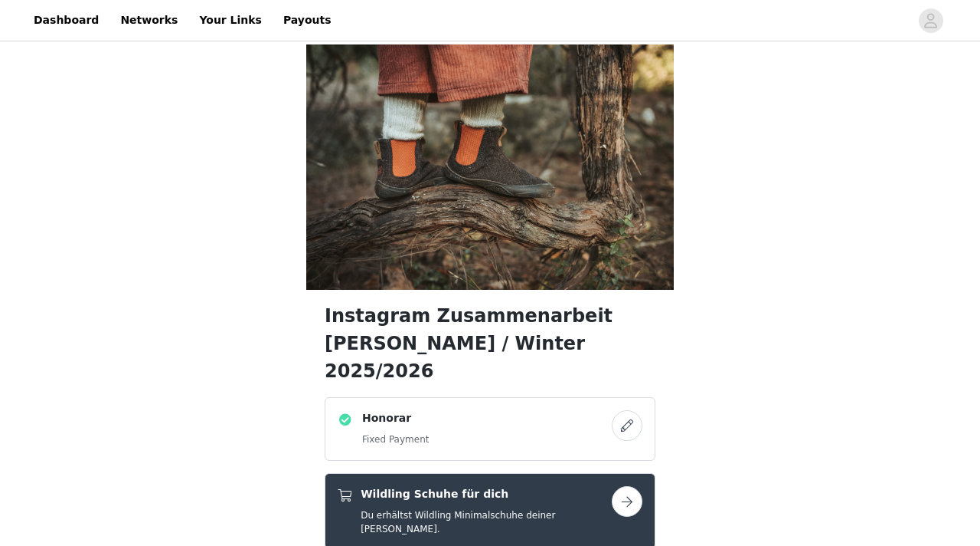  I want to click on a: Your Links, so click(230, 20).